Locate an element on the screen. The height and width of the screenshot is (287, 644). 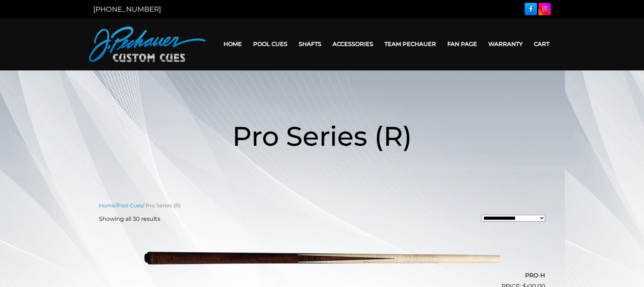
img: Pechauer Custom Cues is located at coordinates (147, 44).